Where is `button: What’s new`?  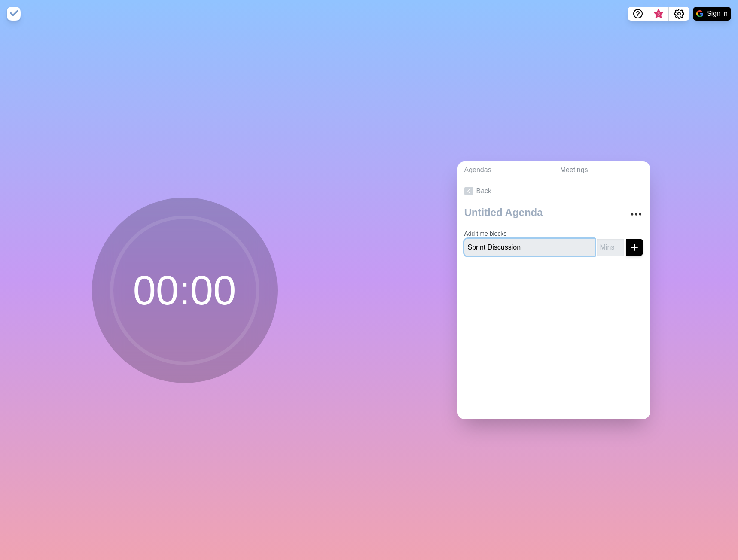
button: What’s new is located at coordinates (659, 14).